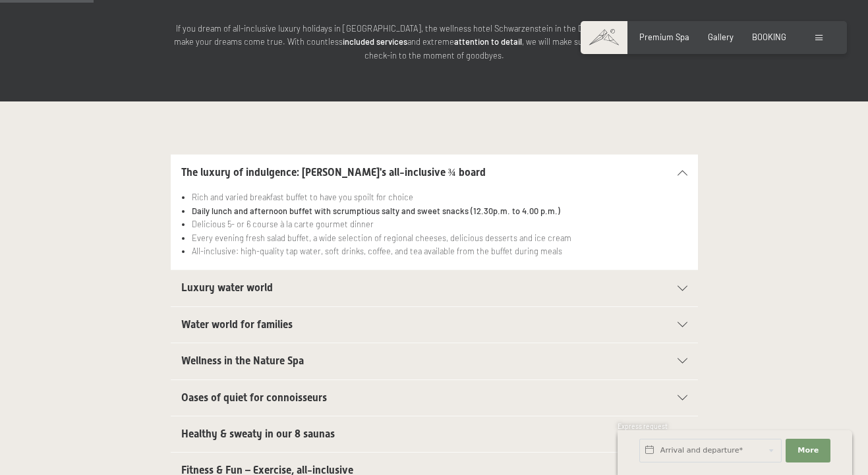  I want to click on span: Premium Spa, so click(665, 37).